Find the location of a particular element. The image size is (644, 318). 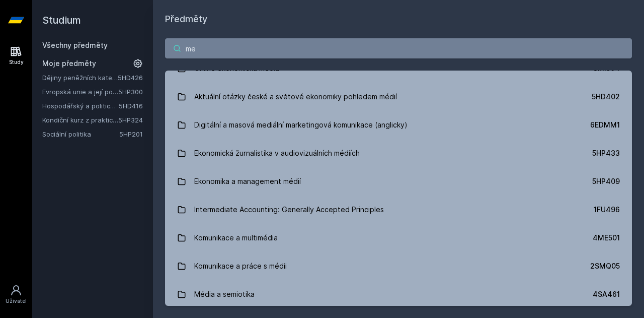

div: 2SMQ05 is located at coordinates (605, 266).